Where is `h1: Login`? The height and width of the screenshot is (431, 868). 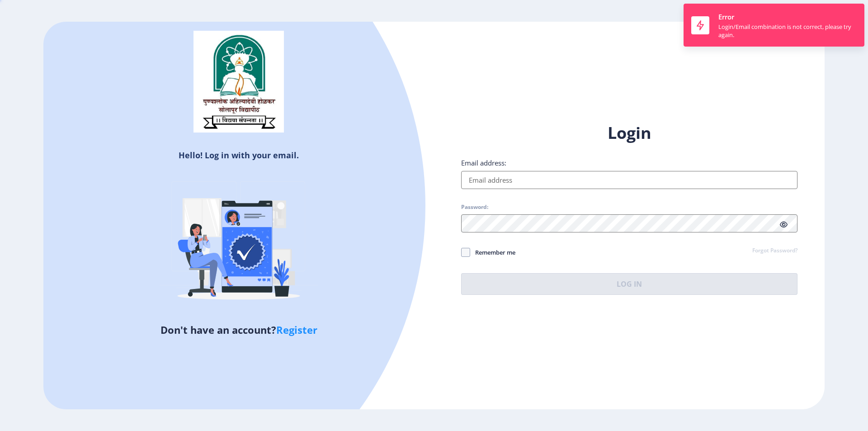
h1: Login is located at coordinates (630, 133).